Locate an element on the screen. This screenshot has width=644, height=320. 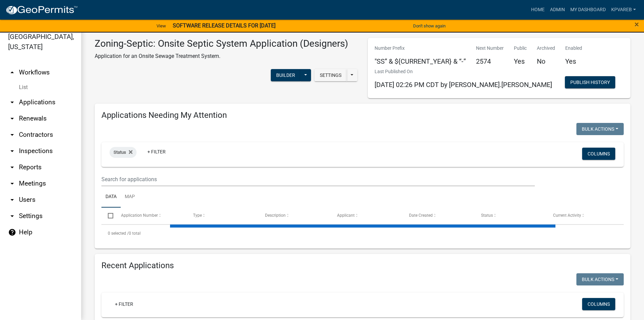
button: Don't show again is located at coordinates (429, 26).